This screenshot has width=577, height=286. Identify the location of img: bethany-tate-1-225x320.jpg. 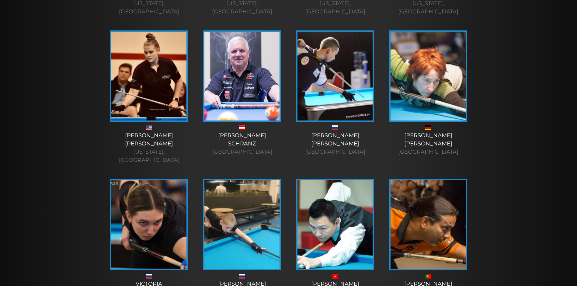
(149, 76).